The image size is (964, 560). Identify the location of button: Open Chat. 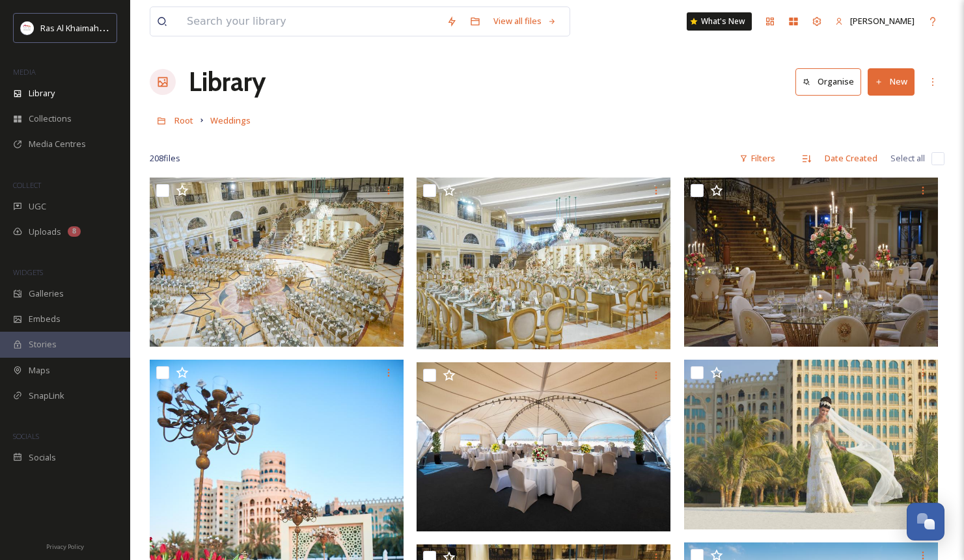
(926, 522).